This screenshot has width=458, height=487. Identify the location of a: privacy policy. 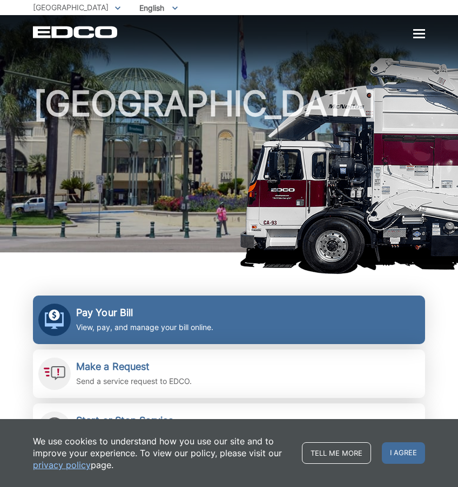
(62, 465).